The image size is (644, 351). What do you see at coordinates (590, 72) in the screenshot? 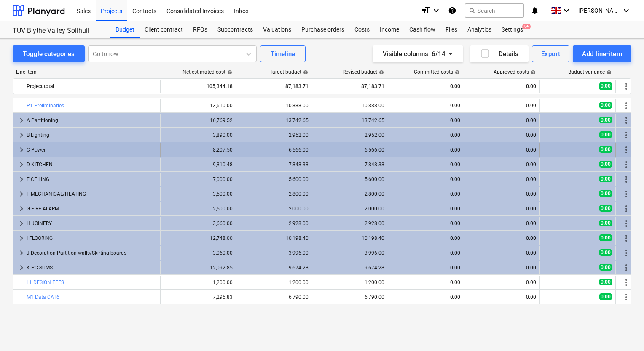
I see `div: Budget variance` at bounding box center [590, 72].